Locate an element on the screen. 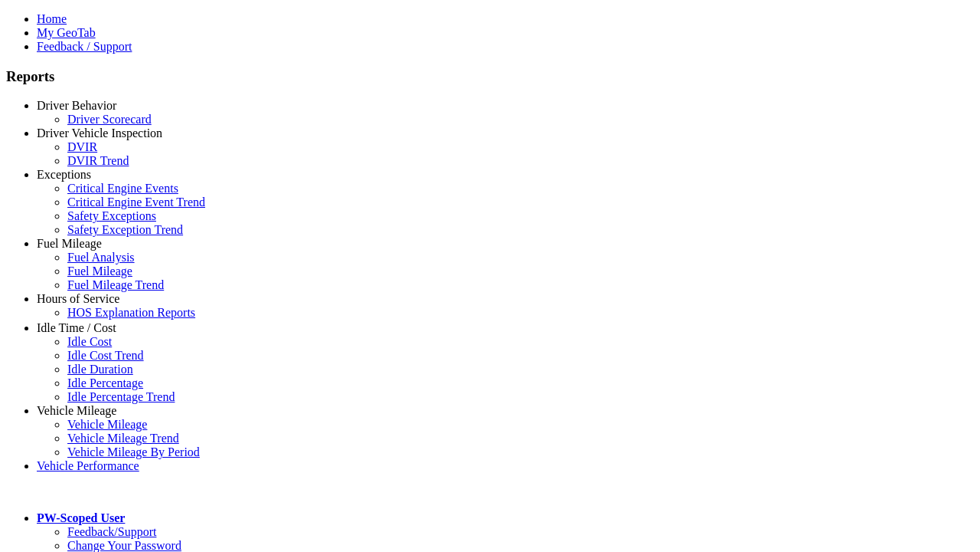 This screenshot has width=980, height=552. a: Home is located at coordinates (52, 19).